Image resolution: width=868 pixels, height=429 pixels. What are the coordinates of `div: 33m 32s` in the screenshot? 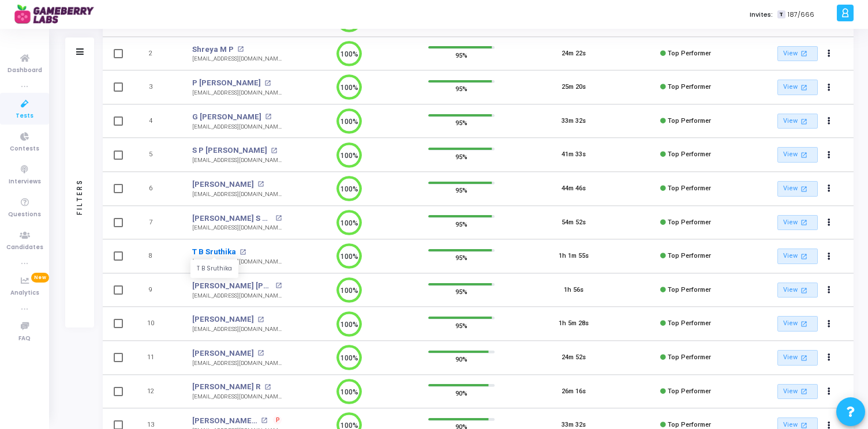 It's located at (574, 121).